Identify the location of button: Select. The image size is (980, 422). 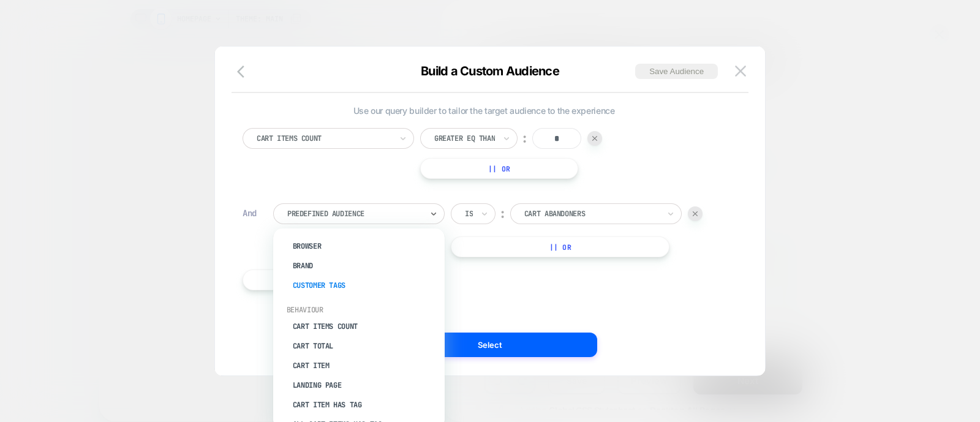
(490, 345).